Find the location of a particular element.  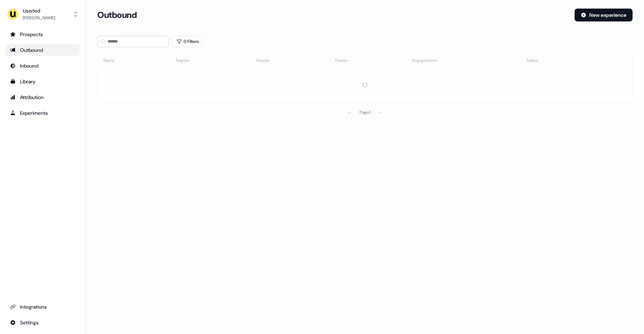

div: Userled is located at coordinates (39, 11).